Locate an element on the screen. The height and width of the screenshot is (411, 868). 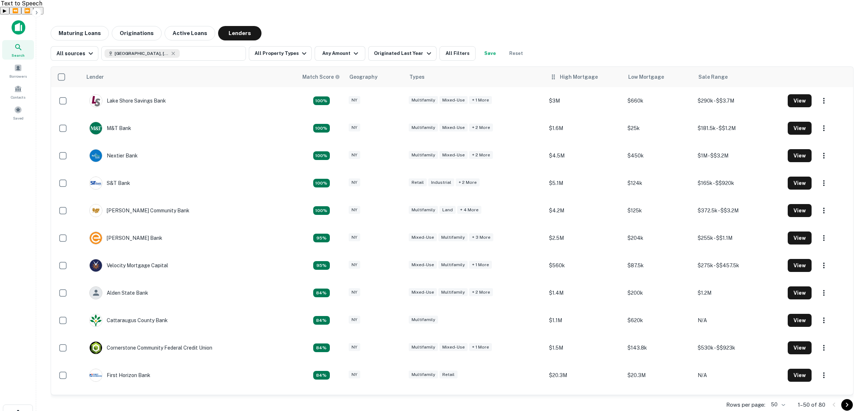
div: Geography is located at coordinates (363, 77).